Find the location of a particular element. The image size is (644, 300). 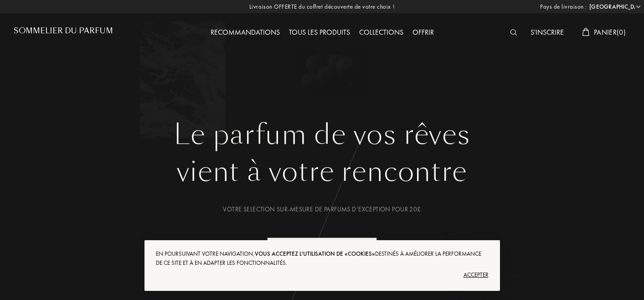

img: search_icn_white.svg is located at coordinates (513, 32).